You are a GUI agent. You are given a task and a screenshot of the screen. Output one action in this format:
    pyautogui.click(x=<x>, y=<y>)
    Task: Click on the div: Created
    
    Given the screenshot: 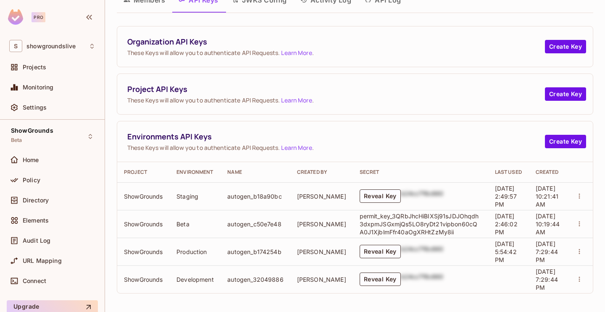 What is the action you would take?
    pyautogui.click(x=548, y=172)
    